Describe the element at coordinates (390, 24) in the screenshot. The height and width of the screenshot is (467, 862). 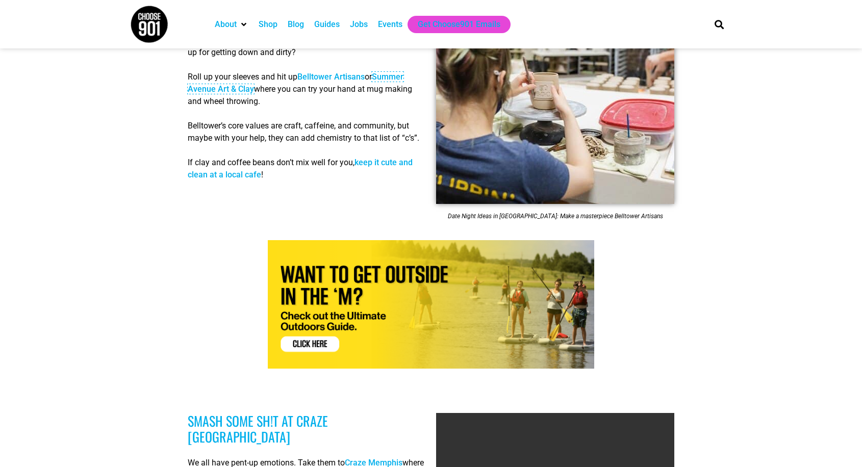
I see `a: Events` at that location.